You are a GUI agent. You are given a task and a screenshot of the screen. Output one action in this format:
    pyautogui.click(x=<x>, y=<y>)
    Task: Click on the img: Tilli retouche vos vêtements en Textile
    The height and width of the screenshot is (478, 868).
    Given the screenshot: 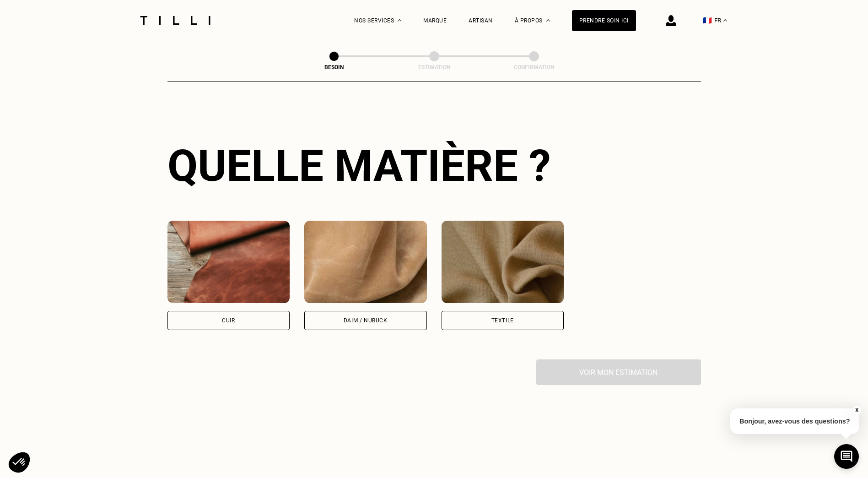 What is the action you would take?
    pyautogui.click(x=503, y=262)
    